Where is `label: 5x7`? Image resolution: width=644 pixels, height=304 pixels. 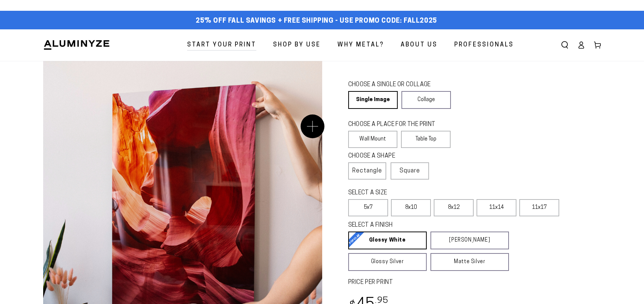 label: 5x7 is located at coordinates (368, 208).